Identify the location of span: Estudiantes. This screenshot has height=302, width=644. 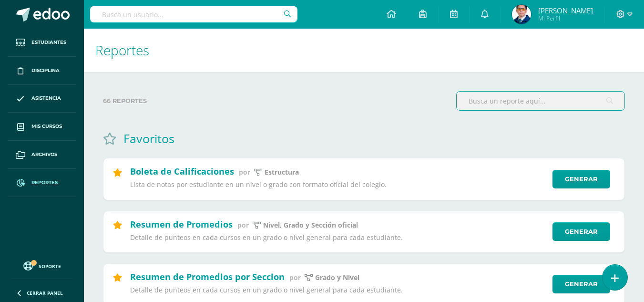
(48, 43).